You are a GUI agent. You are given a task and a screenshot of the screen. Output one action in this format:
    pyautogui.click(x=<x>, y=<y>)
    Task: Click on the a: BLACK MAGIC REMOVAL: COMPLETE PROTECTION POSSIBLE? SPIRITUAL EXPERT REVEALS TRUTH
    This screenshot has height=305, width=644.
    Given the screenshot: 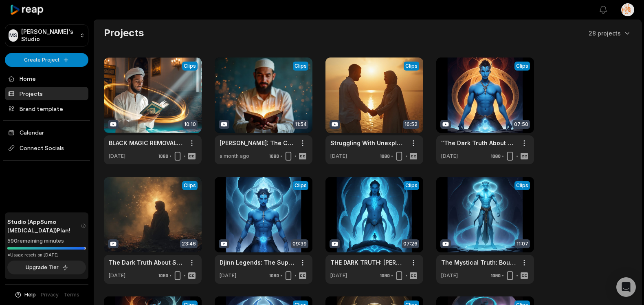 What is the action you would take?
    pyautogui.click(x=146, y=143)
    